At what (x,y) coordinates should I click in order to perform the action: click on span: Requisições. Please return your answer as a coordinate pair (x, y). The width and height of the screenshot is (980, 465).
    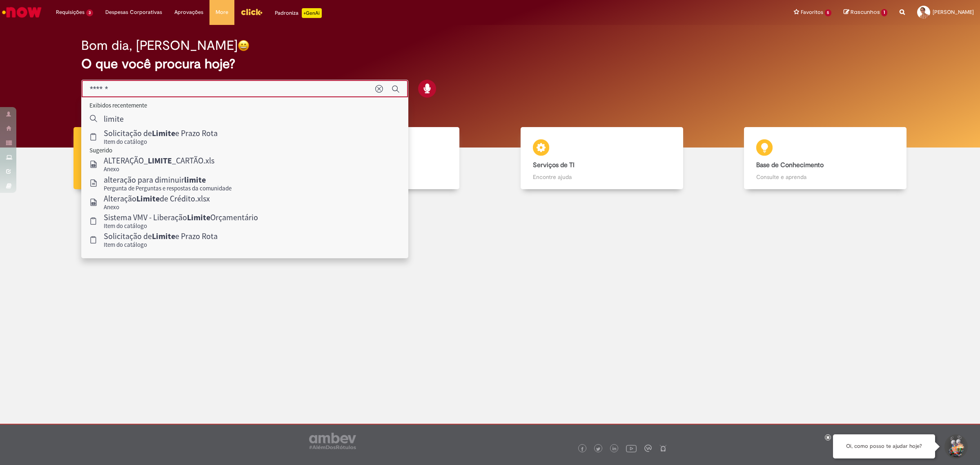
    Looking at the image, I should click on (70, 12).